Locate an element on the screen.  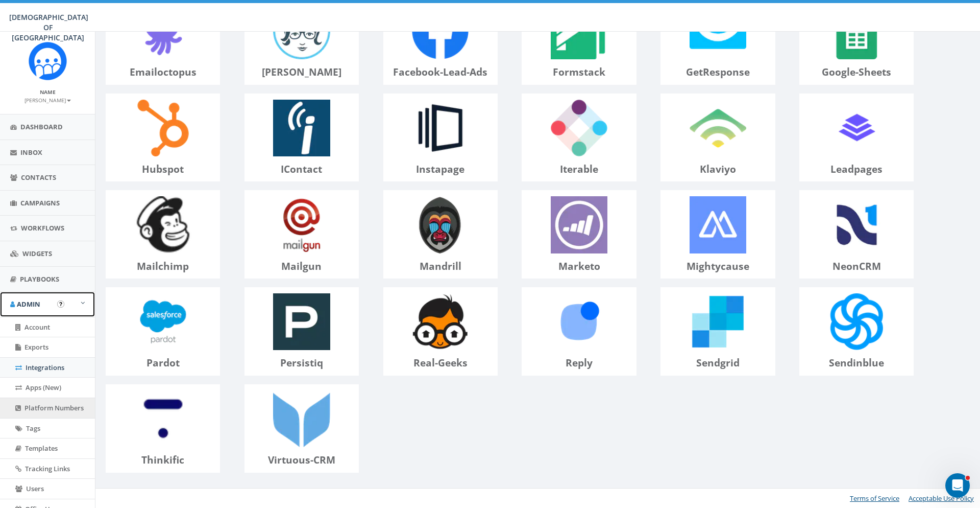
span: Templates is located at coordinates (42, 448).